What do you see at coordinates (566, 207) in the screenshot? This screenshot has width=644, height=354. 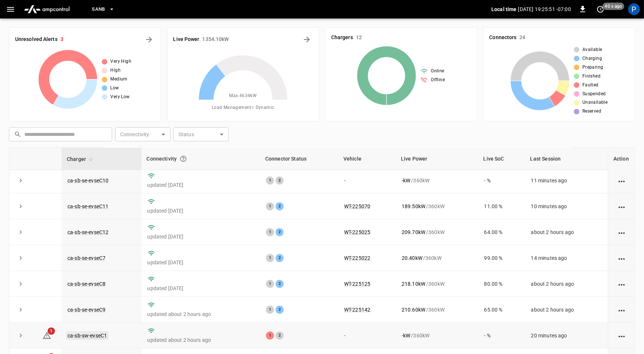 I see `td: 10 minutes ago` at bounding box center [566, 207].